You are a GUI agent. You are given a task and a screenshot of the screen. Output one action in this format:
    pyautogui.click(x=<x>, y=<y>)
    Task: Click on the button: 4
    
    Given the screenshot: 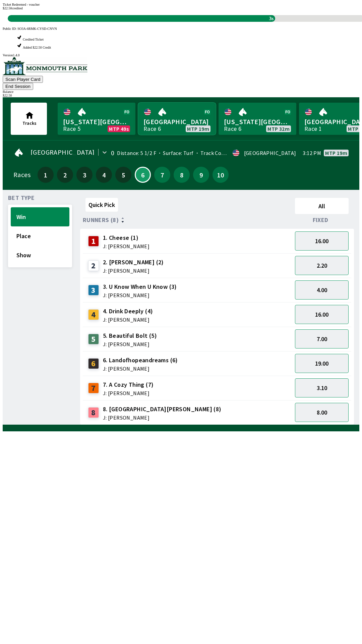 What is the action you would take?
    pyautogui.click(x=104, y=175)
    